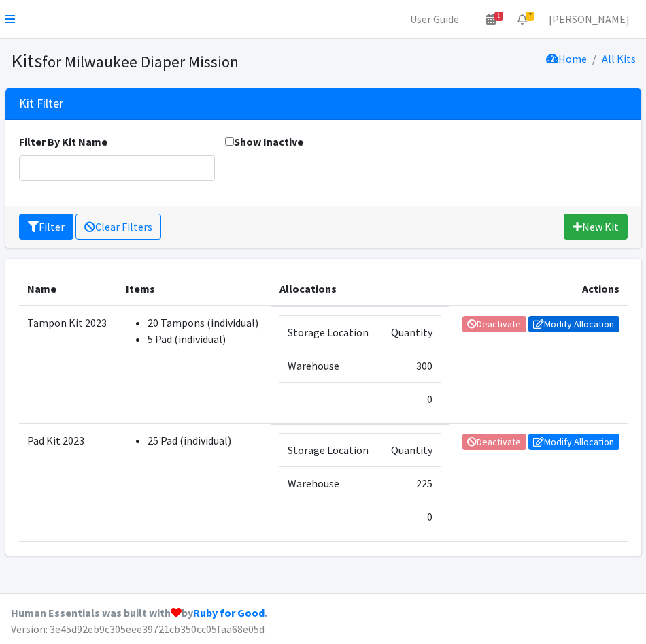 The width and height of the screenshot is (646, 644). I want to click on span: Version: 3e45d92eb9c305eee39721cb350cc05faa68e05d, so click(137, 628).